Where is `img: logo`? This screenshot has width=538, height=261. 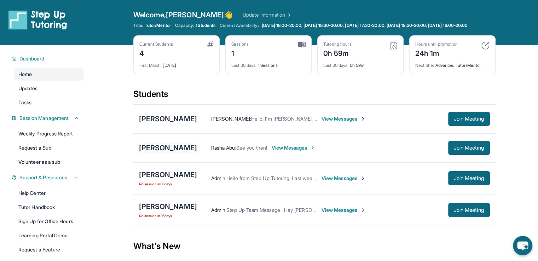
img: logo is located at coordinates (38, 20).